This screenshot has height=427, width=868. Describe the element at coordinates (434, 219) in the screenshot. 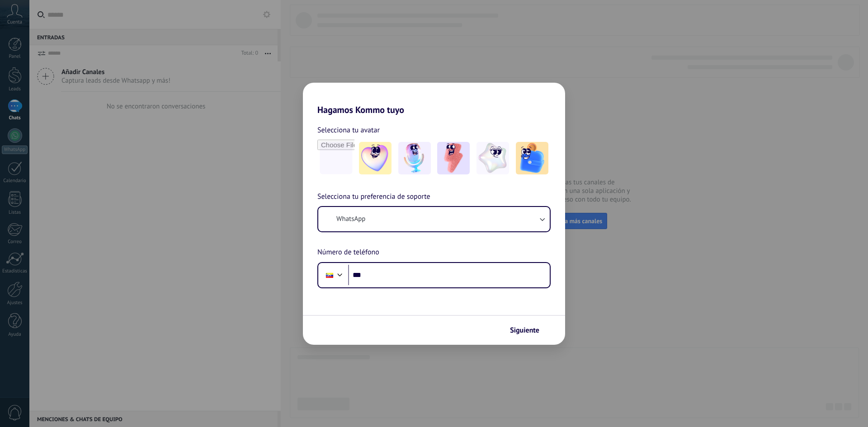

I see `button: WhatsApp` at that location.